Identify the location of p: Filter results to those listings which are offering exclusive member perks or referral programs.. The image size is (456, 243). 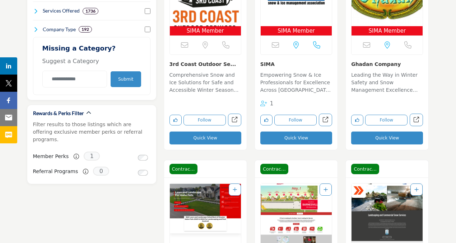
(92, 132).